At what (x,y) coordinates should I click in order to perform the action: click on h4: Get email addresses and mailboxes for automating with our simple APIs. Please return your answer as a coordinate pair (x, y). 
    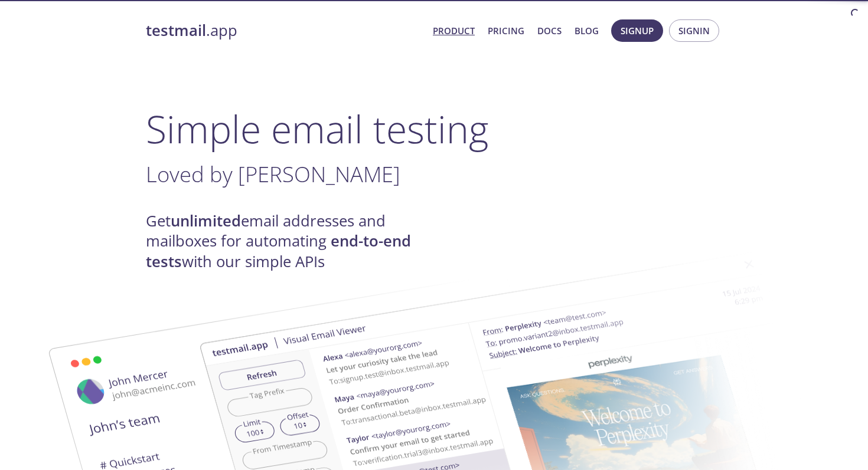
    Looking at the image, I should click on (290, 241).